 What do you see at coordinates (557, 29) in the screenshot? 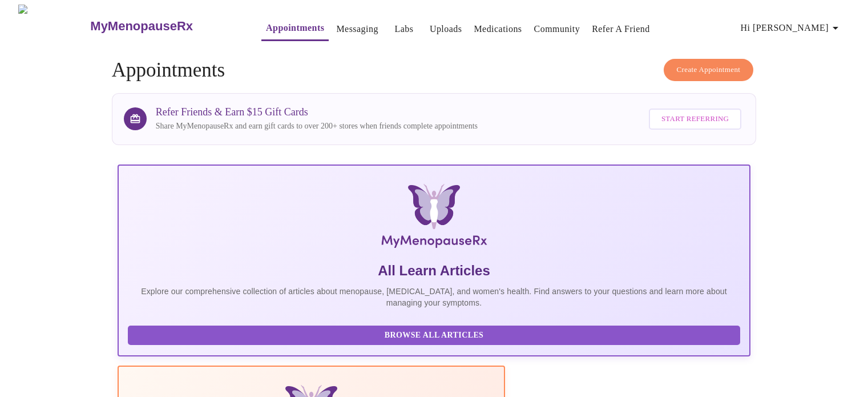
I see `button: Community` at bounding box center [557, 29].